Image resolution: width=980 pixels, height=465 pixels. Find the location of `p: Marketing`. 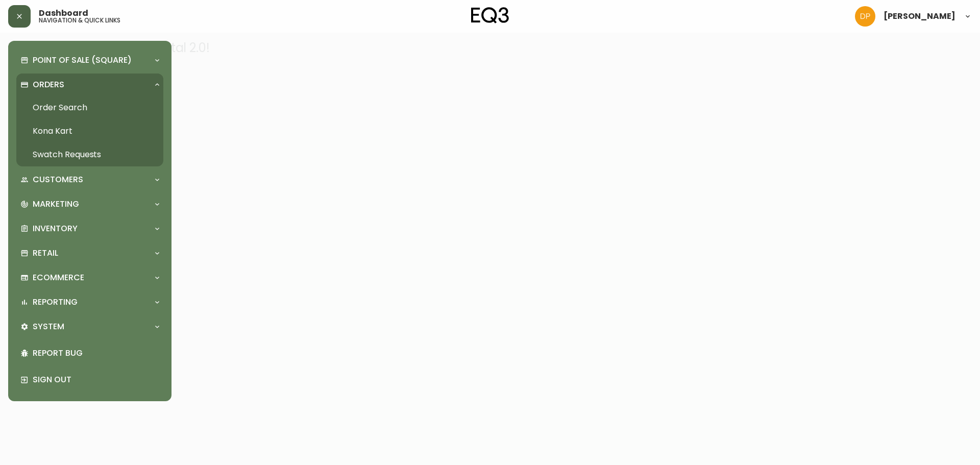

p: Marketing is located at coordinates (55, 204).